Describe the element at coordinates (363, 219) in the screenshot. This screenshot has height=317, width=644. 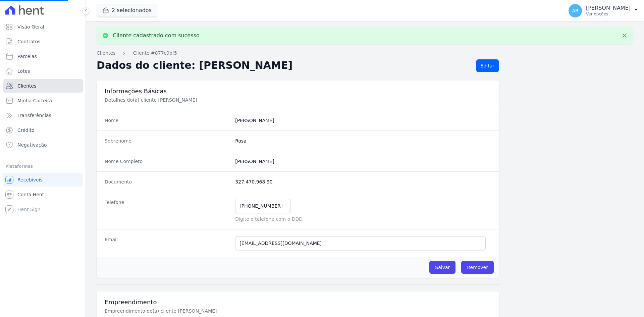
I see `p: Digite o telefone com o DDD` at that location.